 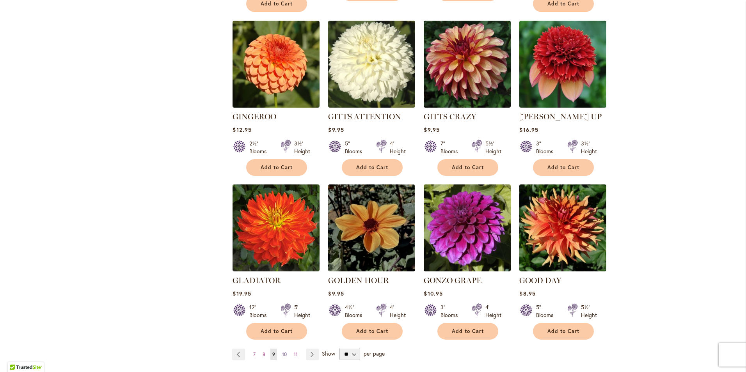 I want to click on div: 5' Height, so click(x=302, y=311).